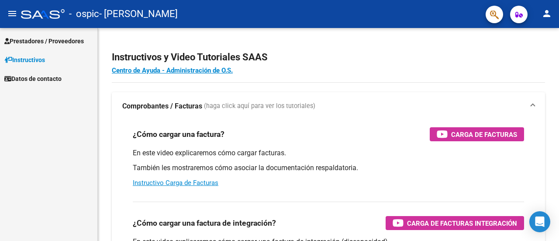 Image resolution: width=559 pixels, height=241 pixels. I want to click on p: También les mostraremos cómo asociar la documentación respaldatoria., so click(328, 168).